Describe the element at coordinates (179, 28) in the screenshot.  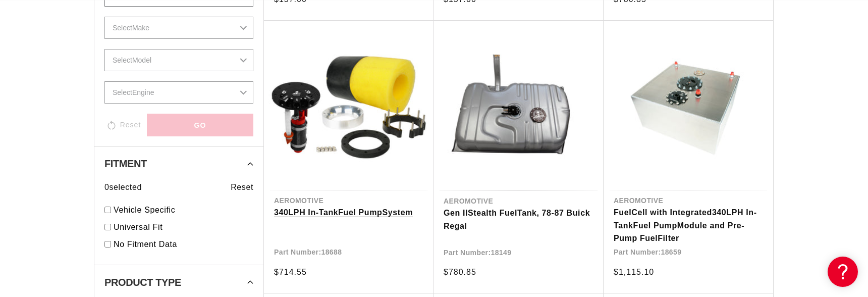
I see `select: Make` at that location.